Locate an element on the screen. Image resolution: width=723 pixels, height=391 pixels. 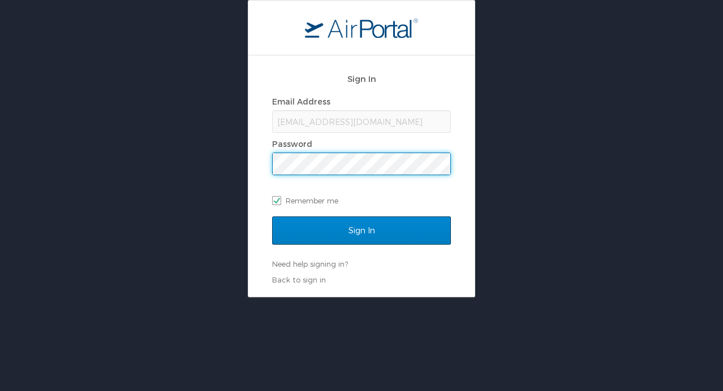
label: Email Address is located at coordinates (301, 101).